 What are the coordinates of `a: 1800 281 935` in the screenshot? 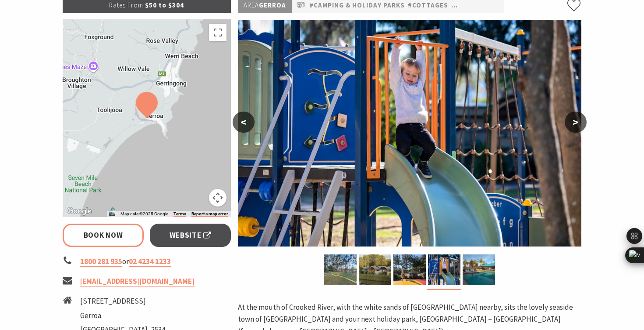 It's located at (101, 261).